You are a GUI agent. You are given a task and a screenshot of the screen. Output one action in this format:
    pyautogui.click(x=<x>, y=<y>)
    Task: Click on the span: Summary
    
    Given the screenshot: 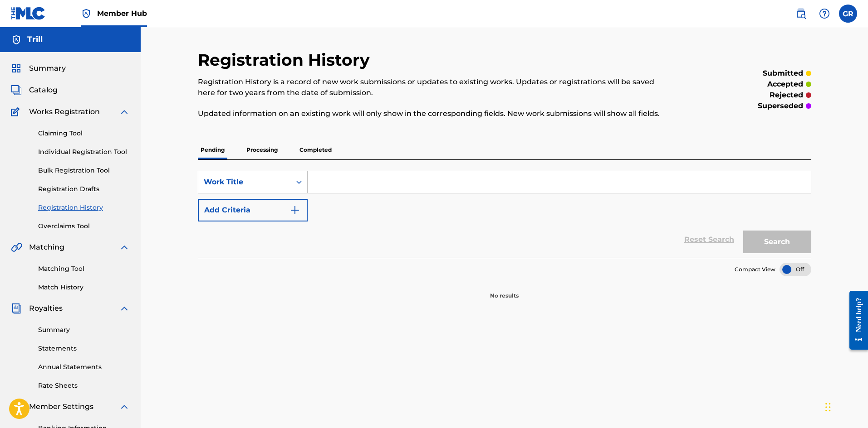 What is the action you would take?
    pyautogui.click(x=47, y=68)
    